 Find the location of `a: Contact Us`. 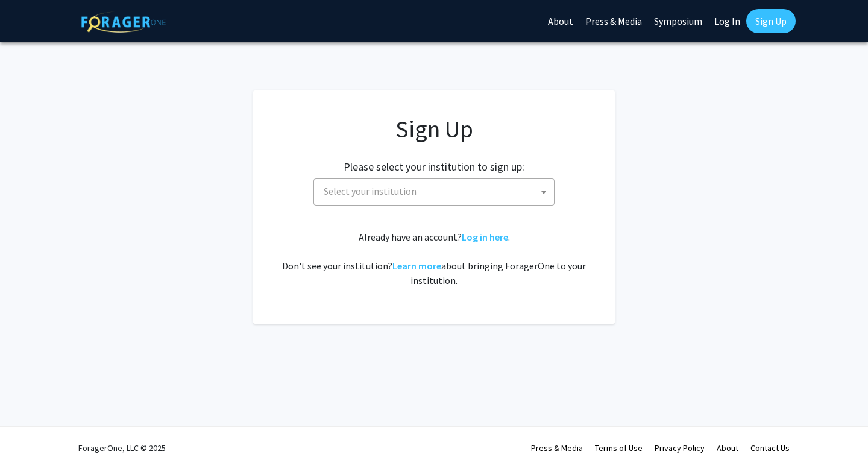

a: Contact Us is located at coordinates (770, 448).